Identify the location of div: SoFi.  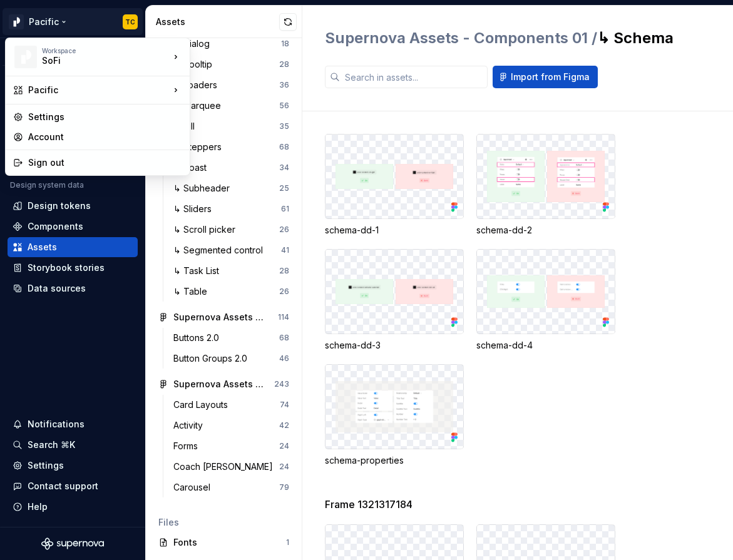
(95, 61).